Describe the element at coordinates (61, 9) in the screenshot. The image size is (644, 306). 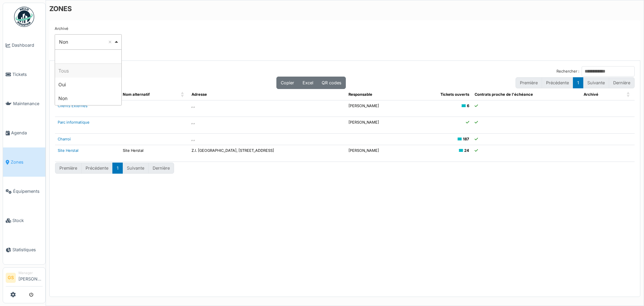
I see `h6: ZONES` at that location.